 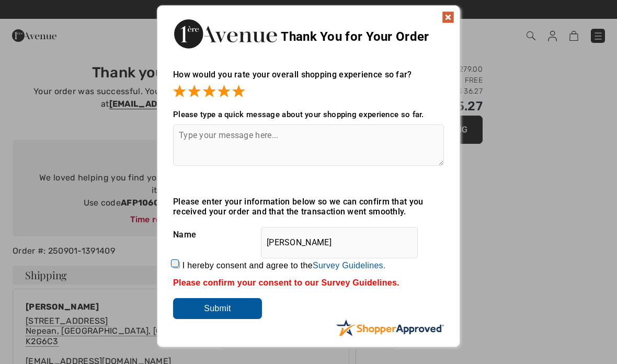 I want to click on input: Submit, so click(x=218, y=309).